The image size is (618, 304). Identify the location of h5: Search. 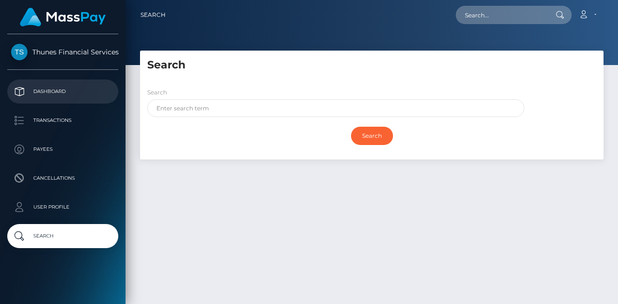
(372, 65).